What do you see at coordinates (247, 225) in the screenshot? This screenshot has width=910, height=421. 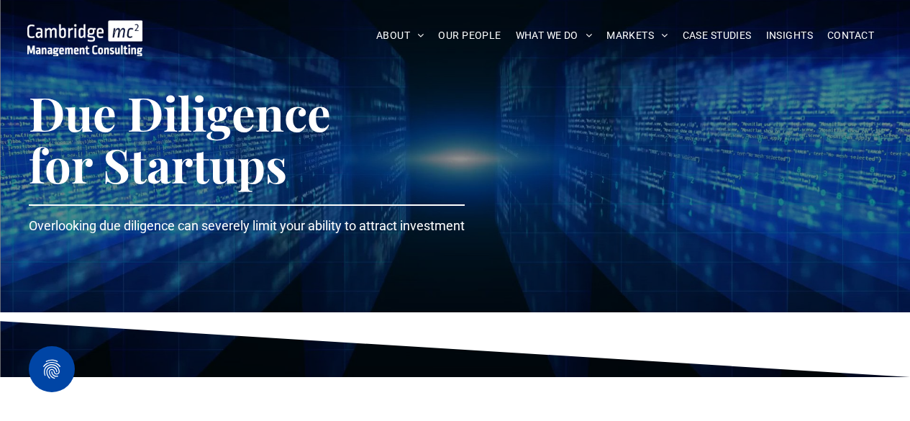 I see `span: Overlooking due diligence can severely limit your ability to attract investment` at bounding box center [247, 225].